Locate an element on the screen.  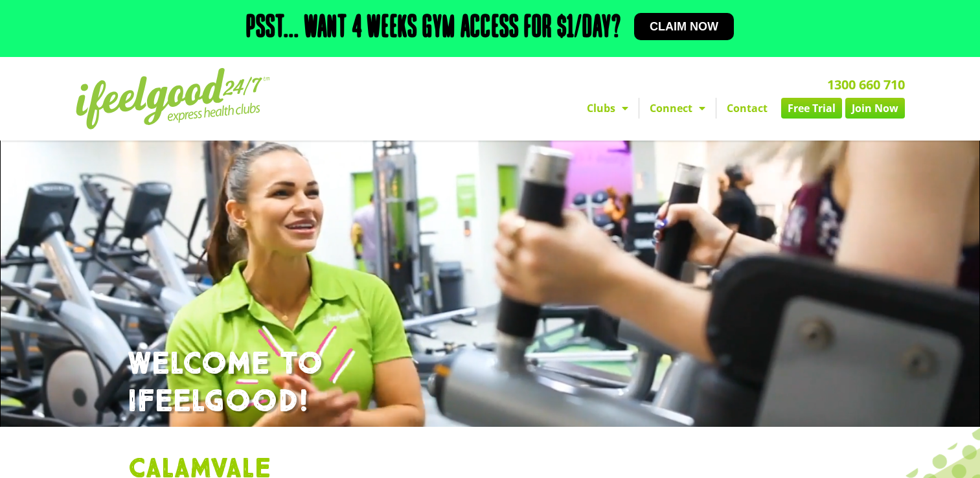
a: Connect is located at coordinates (678, 108).